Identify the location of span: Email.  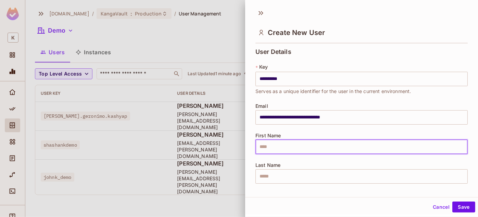
(262, 106).